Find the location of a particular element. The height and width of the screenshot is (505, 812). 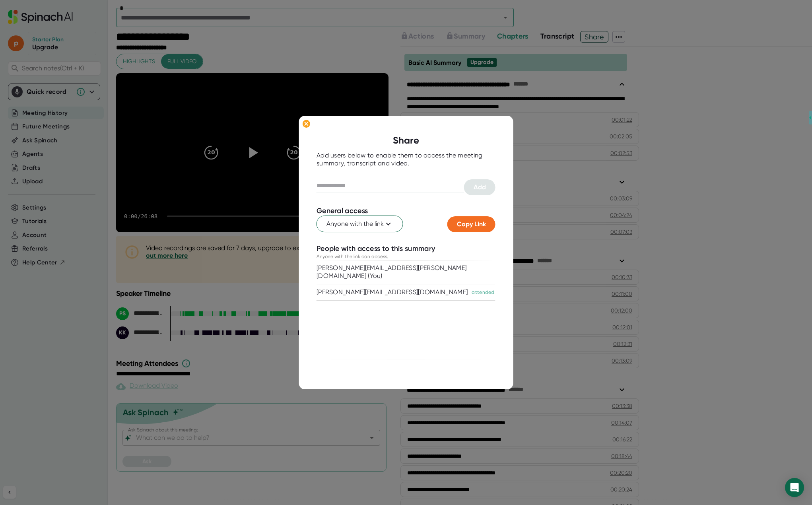

div: Open Intercom Messenger is located at coordinates (794, 488).